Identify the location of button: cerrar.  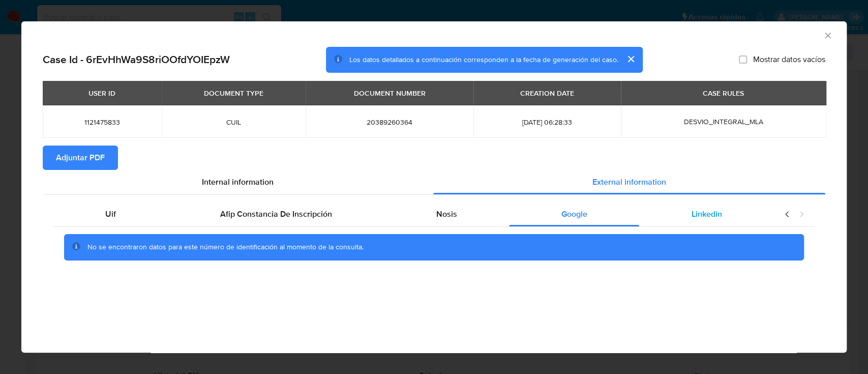
(631, 59).